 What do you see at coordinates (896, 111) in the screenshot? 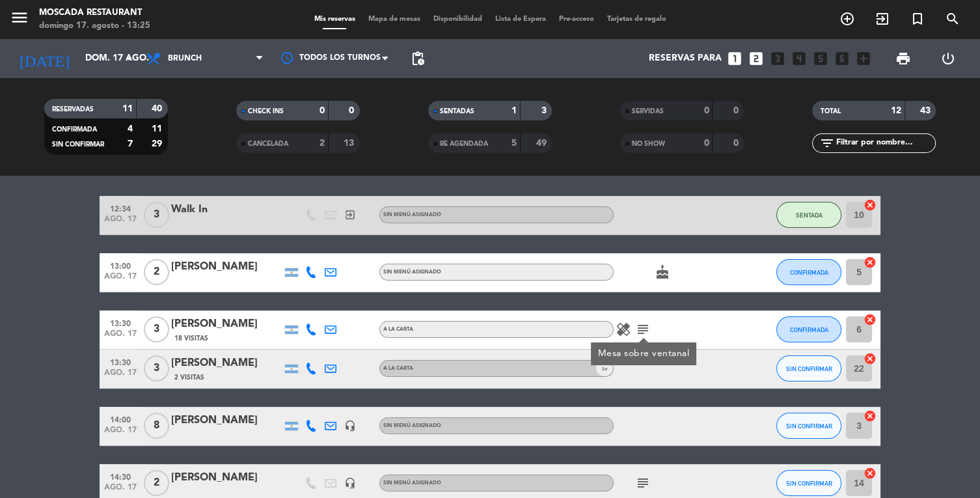
I see `strong: 12` at bounding box center [896, 111].